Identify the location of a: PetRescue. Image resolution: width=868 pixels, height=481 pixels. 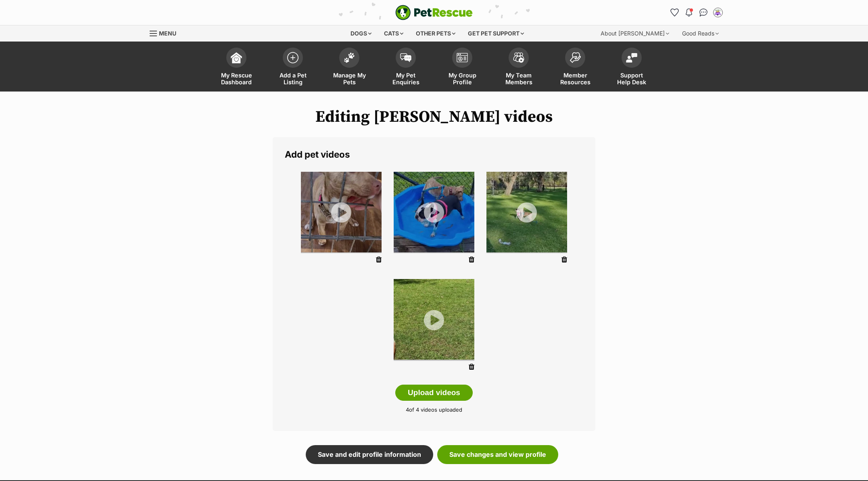
(434, 12).